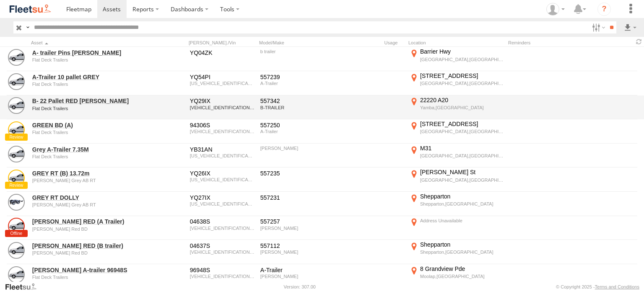 The width and height of the screenshot is (644, 291). I want to click on div: 6J6006636AAMW8560, so click(222, 155).